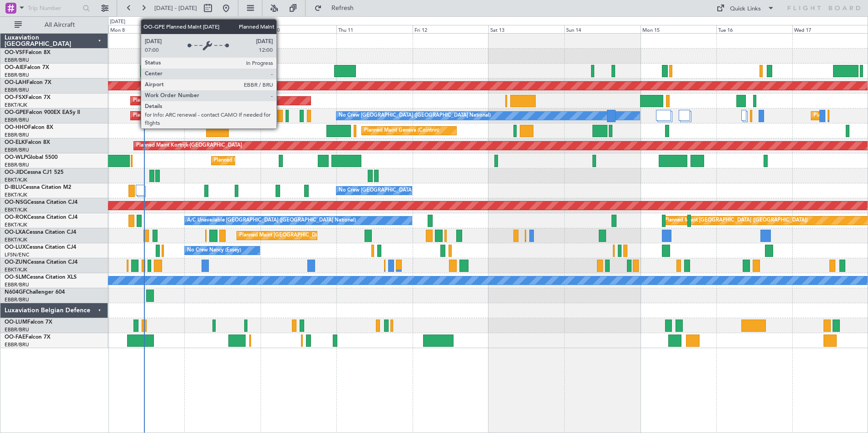  I want to click on div: Wed 10, so click(298, 29).